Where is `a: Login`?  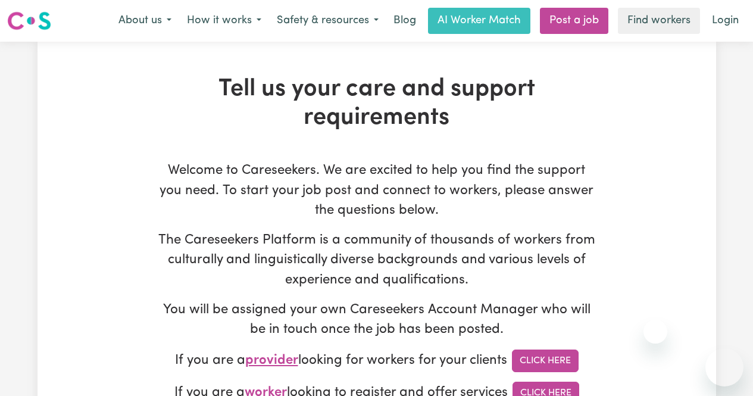
a: Login is located at coordinates (725, 21).